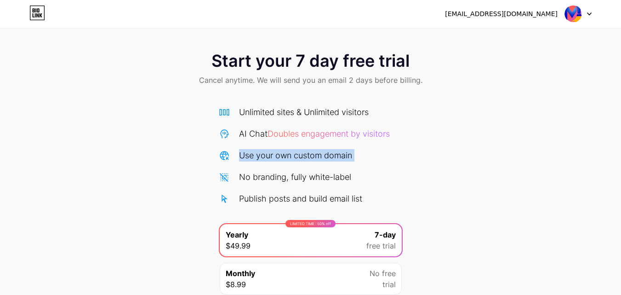 The image size is (621, 295). I want to click on span: Monthly, so click(240, 273).